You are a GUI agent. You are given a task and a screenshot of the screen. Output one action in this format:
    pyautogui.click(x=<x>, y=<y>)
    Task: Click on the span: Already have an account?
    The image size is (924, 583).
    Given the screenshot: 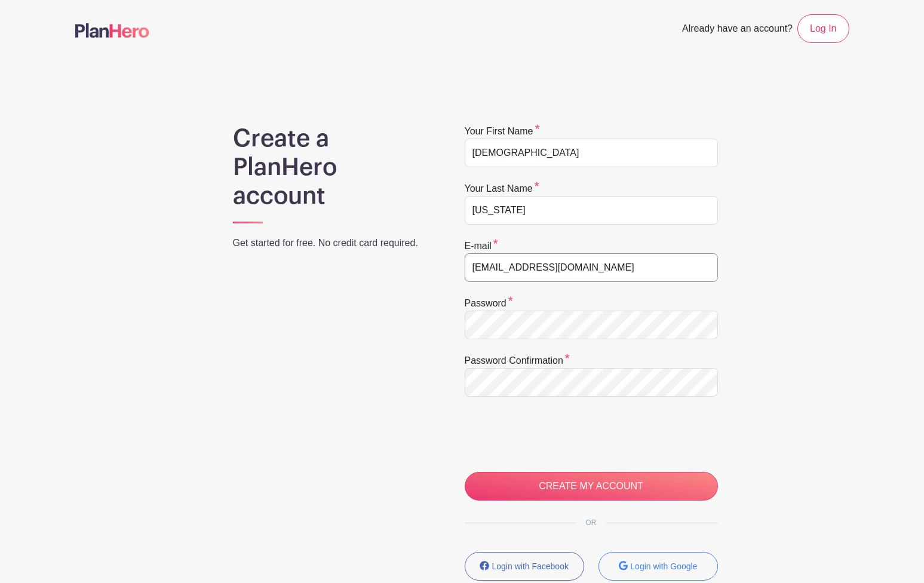 What is the action you would take?
    pyautogui.click(x=737, y=30)
    